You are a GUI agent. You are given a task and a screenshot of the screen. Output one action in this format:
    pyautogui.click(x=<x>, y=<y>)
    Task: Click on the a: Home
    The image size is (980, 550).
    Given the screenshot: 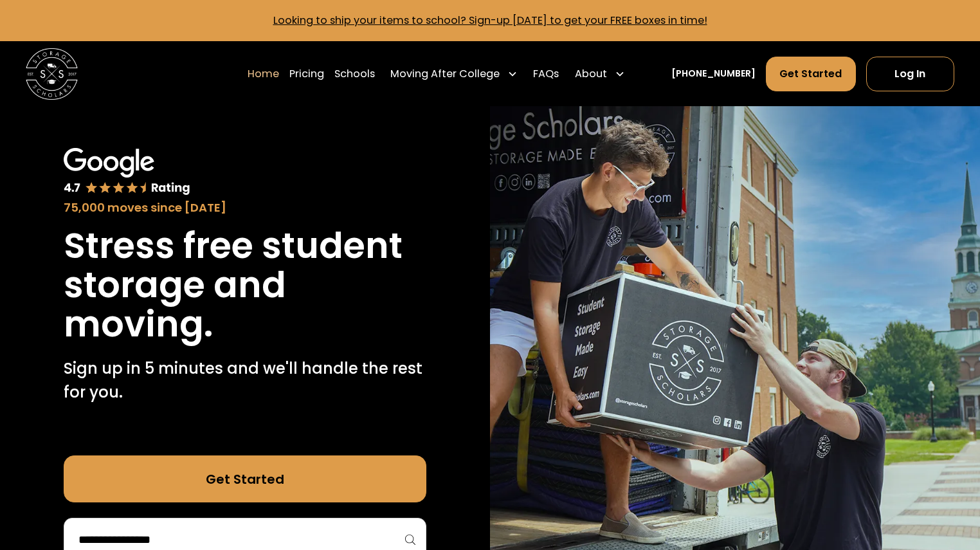 What is the action you would take?
    pyautogui.click(x=263, y=74)
    